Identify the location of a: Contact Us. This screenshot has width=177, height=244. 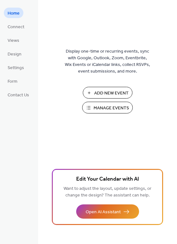
(18, 94).